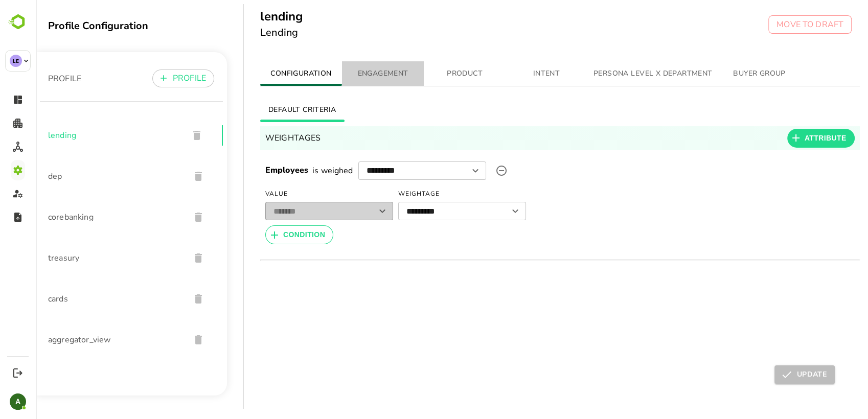  I want to click on span: ENGAGEMENT, so click(347, 74).